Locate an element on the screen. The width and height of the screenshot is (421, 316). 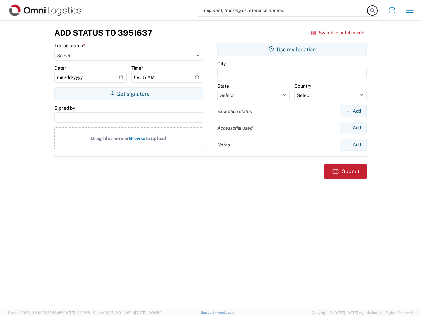
span: to upload is located at coordinates (156, 138).